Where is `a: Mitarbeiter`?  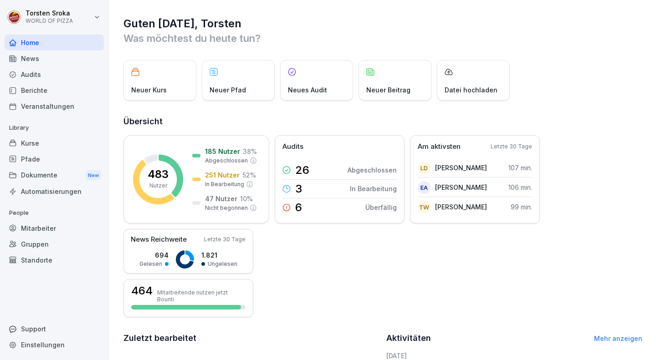 a: Mitarbeiter is located at coordinates (54, 228).